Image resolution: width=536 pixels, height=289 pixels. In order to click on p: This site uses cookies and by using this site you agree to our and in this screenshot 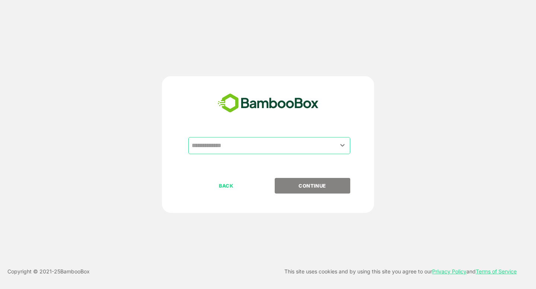, I will do `click(400, 272)`.